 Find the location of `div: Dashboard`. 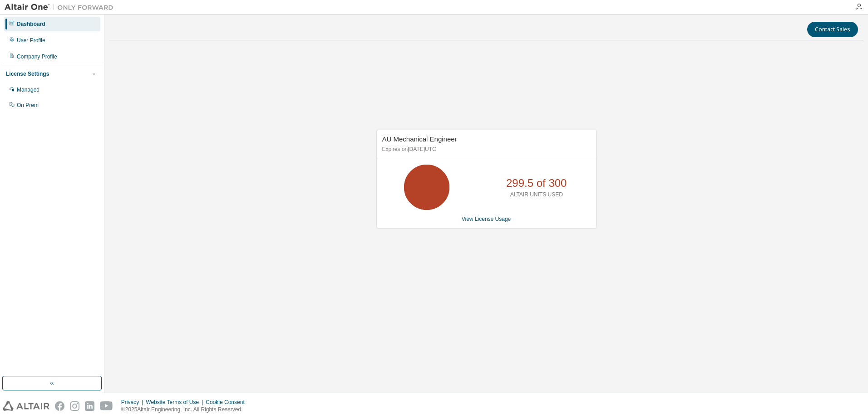

div: Dashboard is located at coordinates (31, 24).